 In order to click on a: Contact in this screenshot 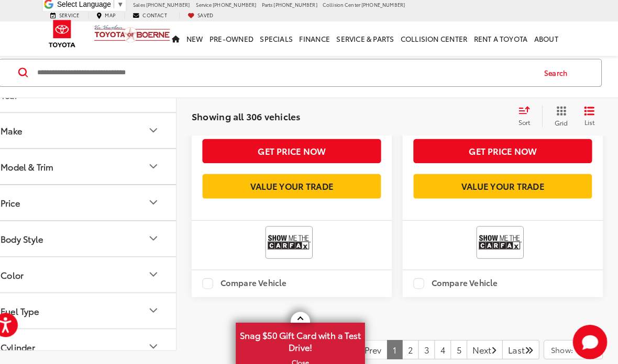, I will do `click(162, 20)`.